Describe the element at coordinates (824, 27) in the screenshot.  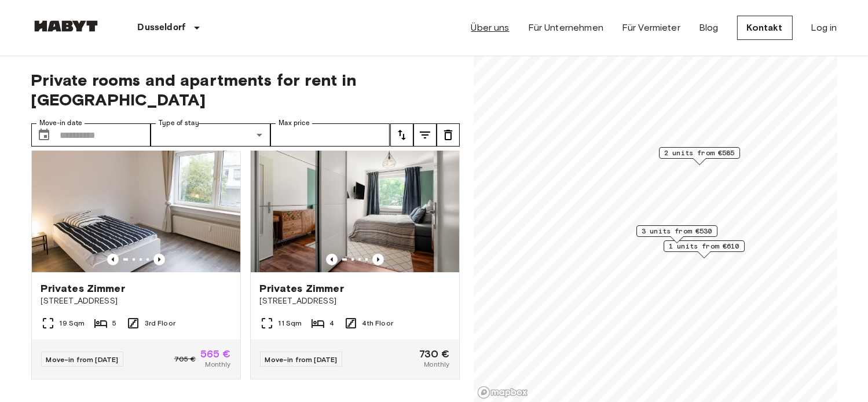
I see `a: Log in` at that location.